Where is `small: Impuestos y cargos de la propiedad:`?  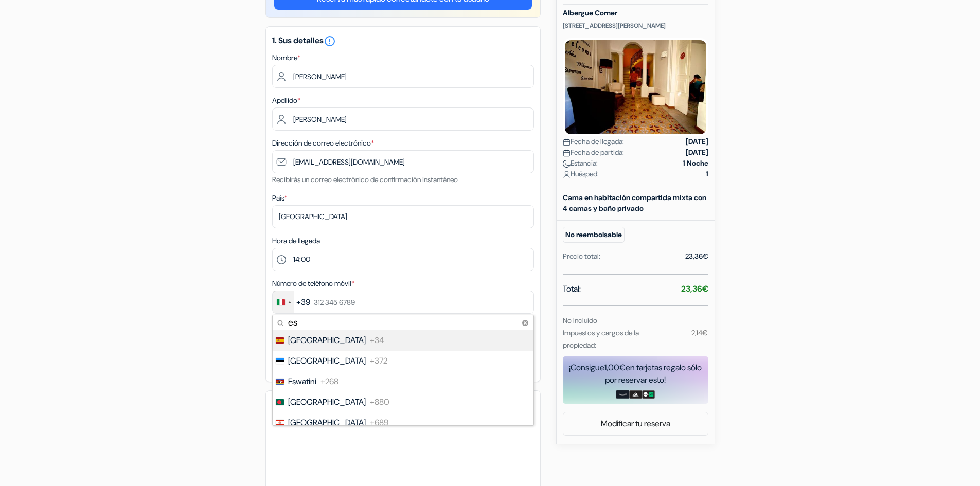
small: Impuestos y cargos de la propiedad: is located at coordinates (601, 339).